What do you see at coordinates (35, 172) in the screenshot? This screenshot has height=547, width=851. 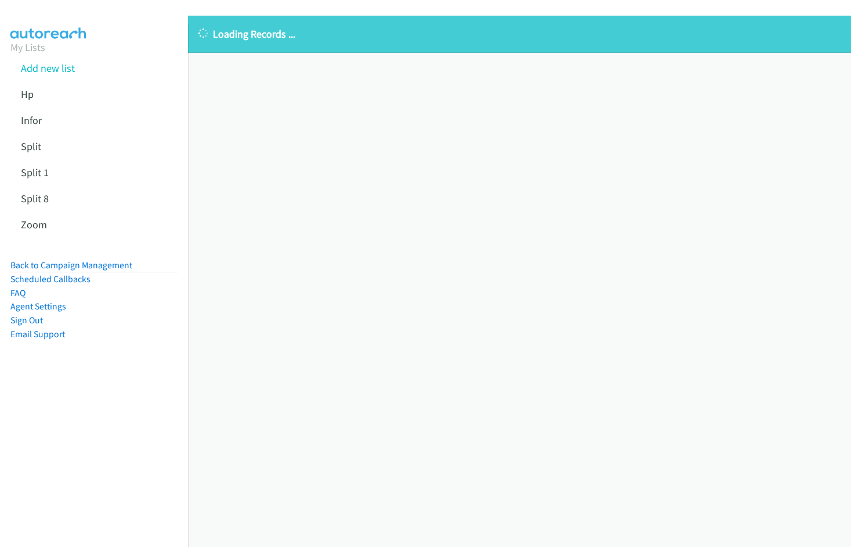 I see `a: Split 1` at bounding box center [35, 172].